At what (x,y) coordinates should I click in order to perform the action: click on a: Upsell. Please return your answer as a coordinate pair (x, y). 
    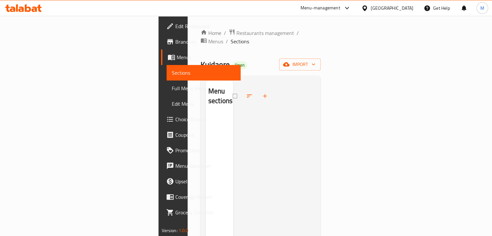
    Looking at the image, I should click on (201, 181).